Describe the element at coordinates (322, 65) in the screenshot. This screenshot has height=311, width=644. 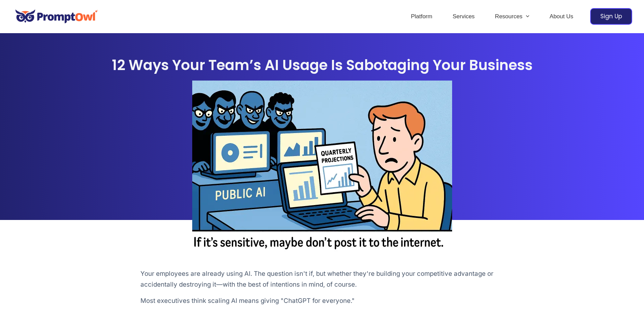
I see `h1: 12 Ways Your Team’s AI Usage Is Sabotaging Your Business` at that location.